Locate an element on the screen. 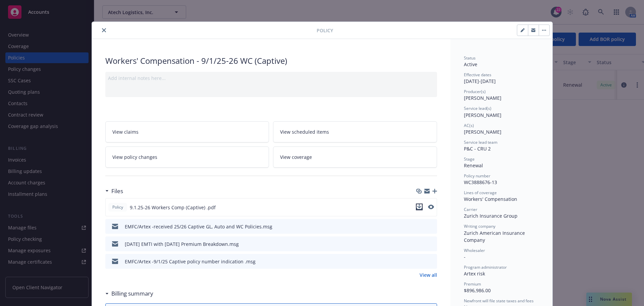 The width and height of the screenshot is (644, 306). span: 9.1.25-26 Workers Comp (Captive) .pdf is located at coordinates (172, 207).